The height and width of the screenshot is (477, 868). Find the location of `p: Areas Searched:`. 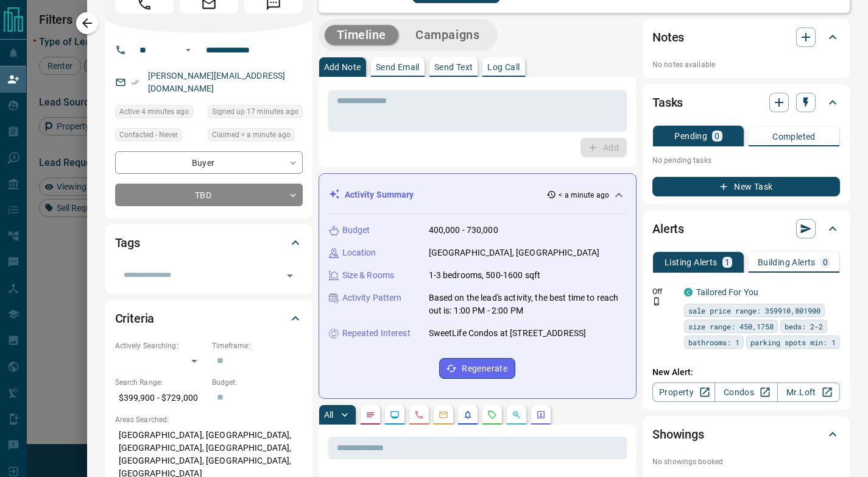

p: Areas Searched: is located at coordinates (209, 420).